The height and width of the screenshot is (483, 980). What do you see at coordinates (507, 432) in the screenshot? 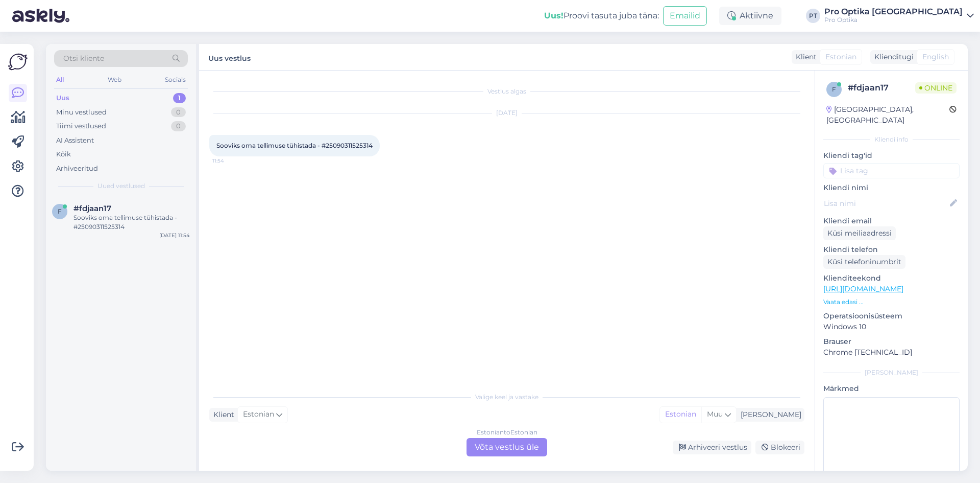
I see `div: Estonian to Estonian` at bounding box center [507, 432].